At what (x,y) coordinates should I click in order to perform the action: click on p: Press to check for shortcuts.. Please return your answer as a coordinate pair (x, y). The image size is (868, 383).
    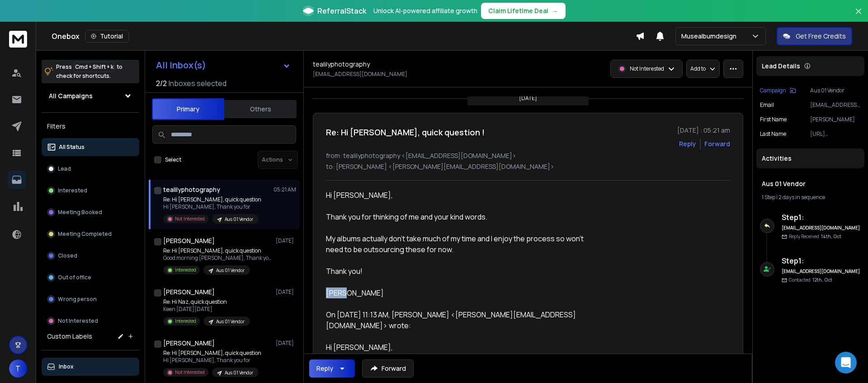
    Looking at the image, I should click on (89, 72).